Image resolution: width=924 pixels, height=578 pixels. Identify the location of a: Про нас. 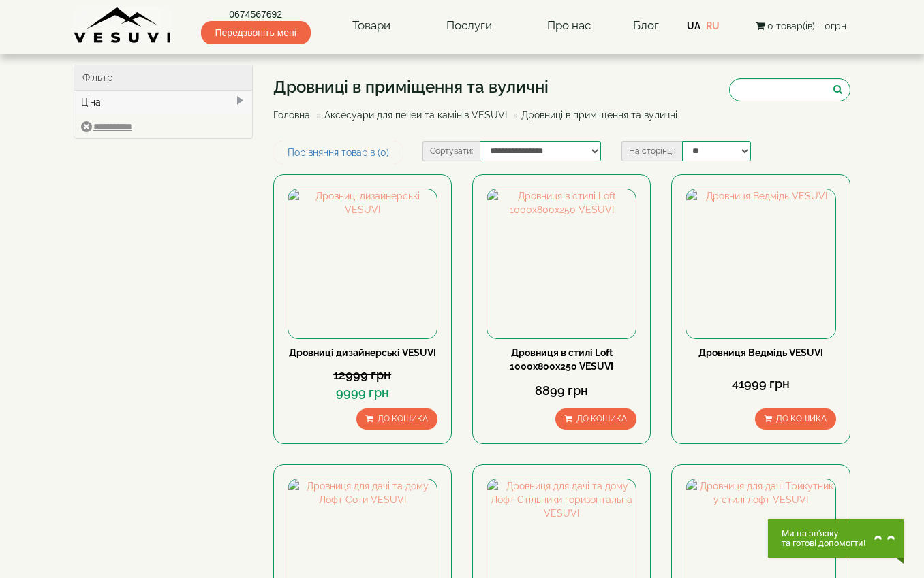
(569, 26).